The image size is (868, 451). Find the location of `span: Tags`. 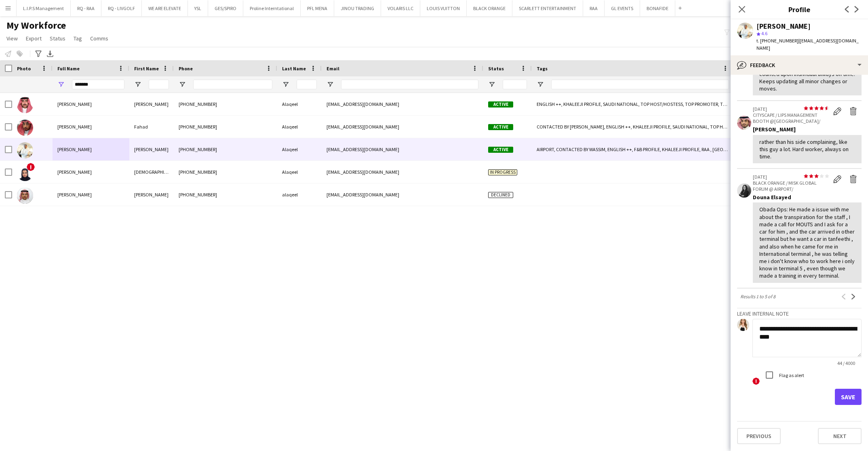

span: Tags is located at coordinates (542, 69).